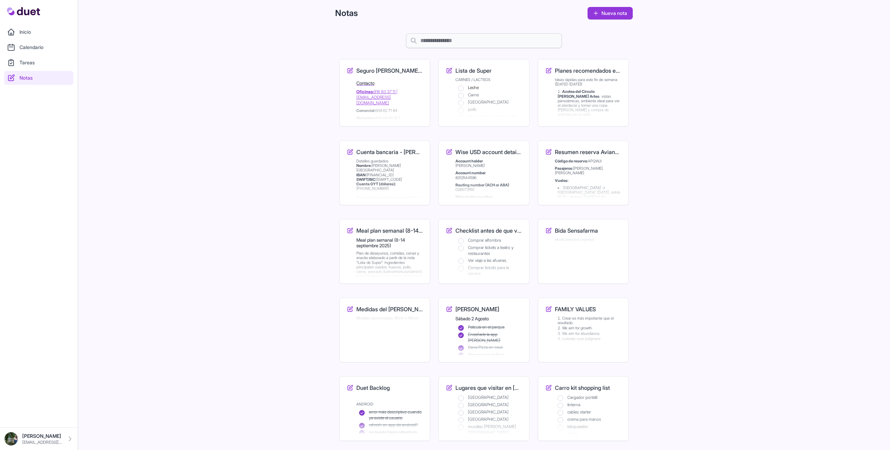 The height and width of the screenshot is (450, 890). Describe the element at coordinates (367, 179) in the screenshot. I see `strong: SWIFT/BIC:` at that location.